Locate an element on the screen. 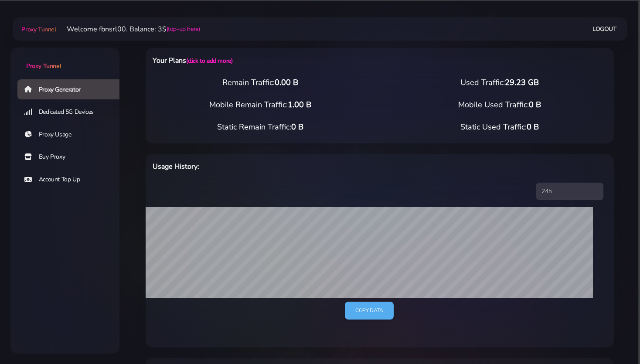 The width and height of the screenshot is (640, 364). a: Account Top Up is located at coordinates (72, 180).